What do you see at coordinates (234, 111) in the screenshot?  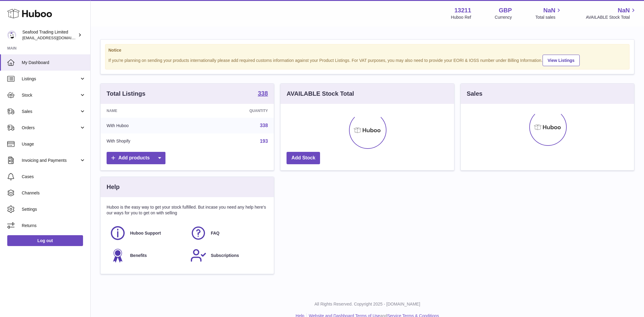 I see `th: Quantity` at bounding box center [234, 111].